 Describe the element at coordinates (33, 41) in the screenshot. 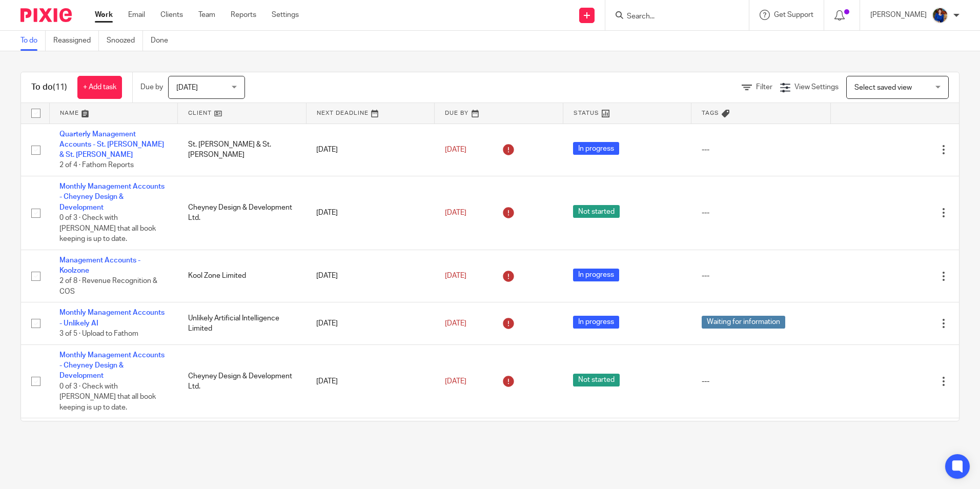

I see `a: To do` at that location.